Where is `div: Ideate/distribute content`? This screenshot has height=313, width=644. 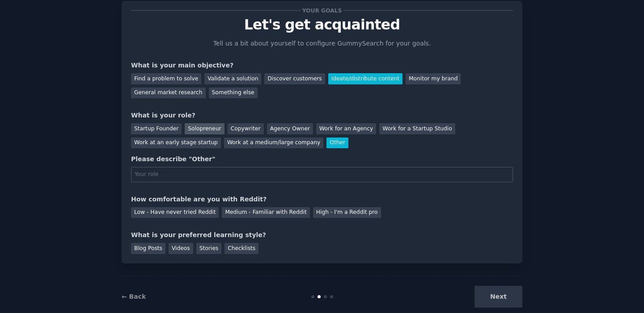 div: Ideate/distribute content is located at coordinates (365, 79).